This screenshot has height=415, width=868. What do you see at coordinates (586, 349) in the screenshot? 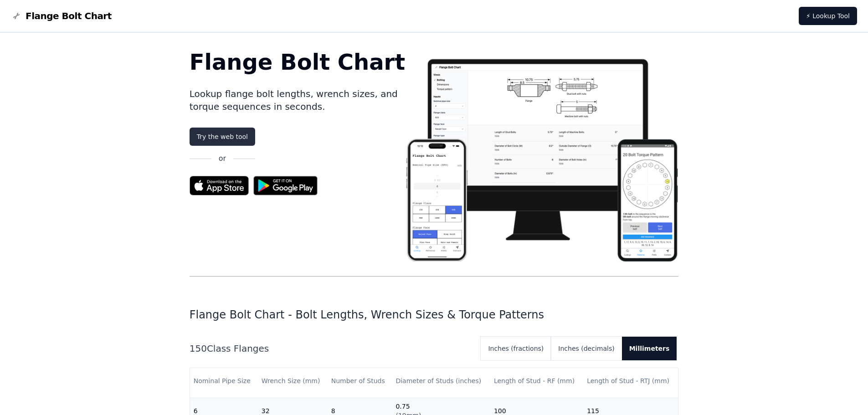
I see `button: Inches (decimals)` at bounding box center [586, 349].